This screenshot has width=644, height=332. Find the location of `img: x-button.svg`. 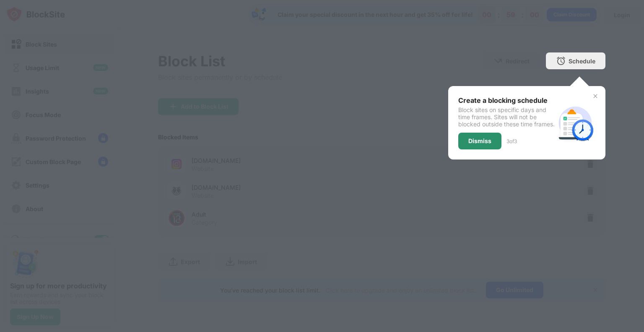

img: x-button.svg is located at coordinates (596, 96).